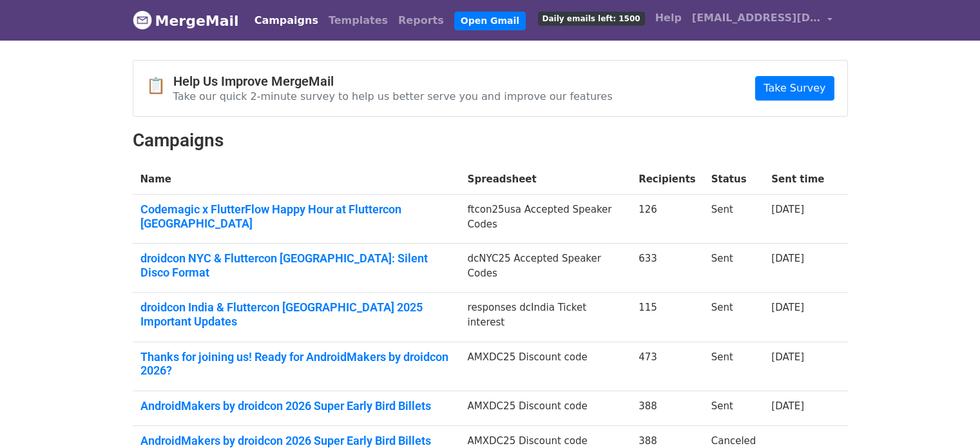 The width and height of the screenshot is (980, 448). Describe the element at coordinates (546, 180) in the screenshot. I see `th: Spreadsheet` at that location.